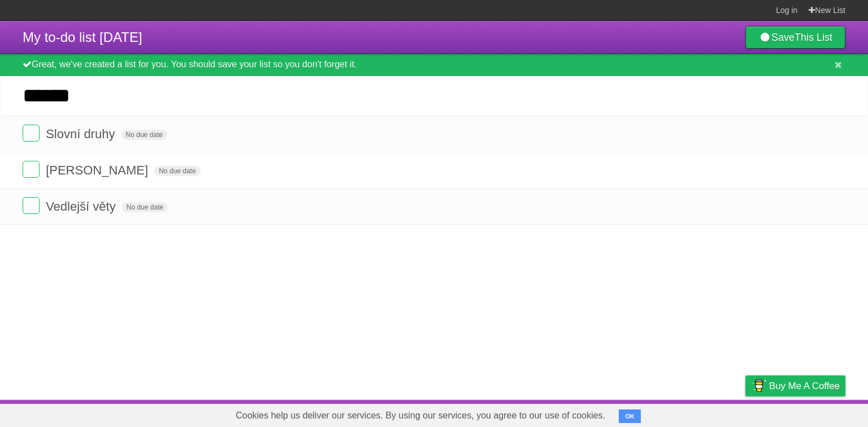  What do you see at coordinates (705, 413) in the screenshot?
I see `a: Terms` at bounding box center [705, 413].